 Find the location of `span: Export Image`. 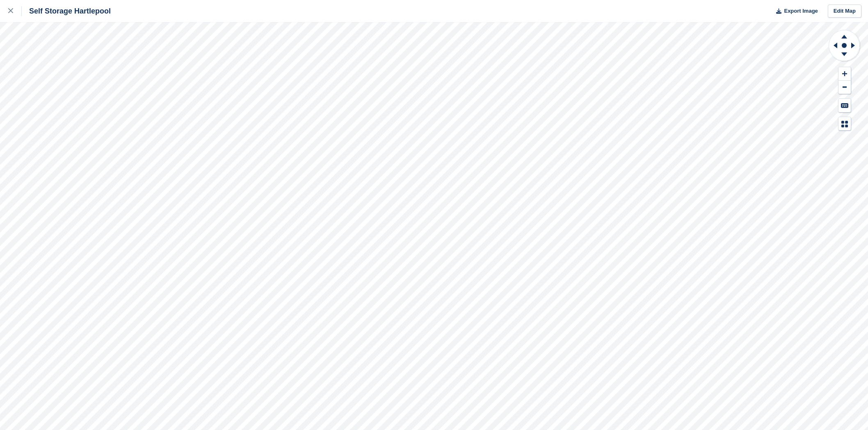

span: Export Image is located at coordinates (800, 11).